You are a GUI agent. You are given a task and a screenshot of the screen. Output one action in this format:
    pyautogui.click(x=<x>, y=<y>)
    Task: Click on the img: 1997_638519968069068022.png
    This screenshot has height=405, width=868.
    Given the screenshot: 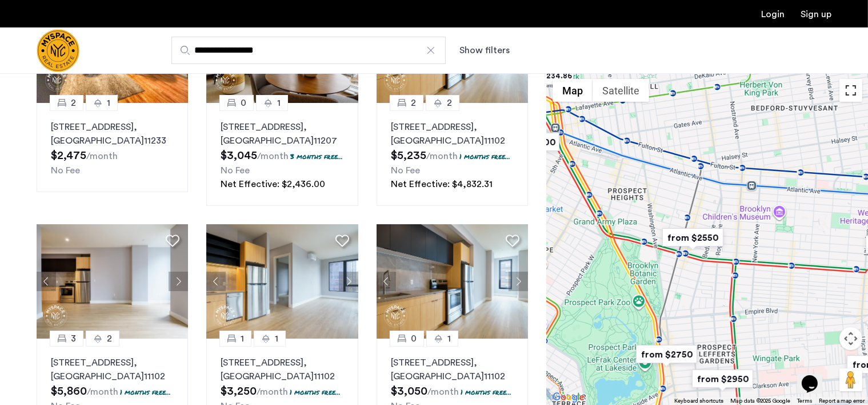 What is the action you would take?
    pyautogui.click(x=113, y=282)
    